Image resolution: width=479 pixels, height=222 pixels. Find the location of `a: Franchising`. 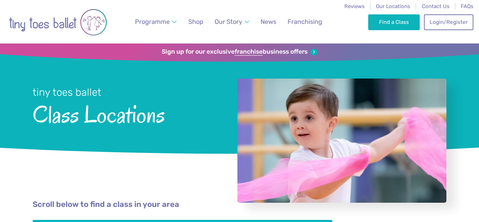

a: Franchising is located at coordinates (305, 22).